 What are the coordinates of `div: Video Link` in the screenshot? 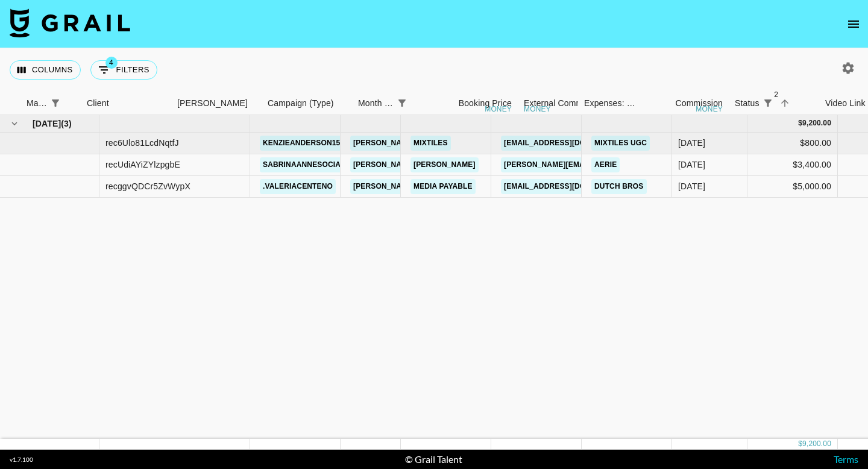 It's located at (845, 103).